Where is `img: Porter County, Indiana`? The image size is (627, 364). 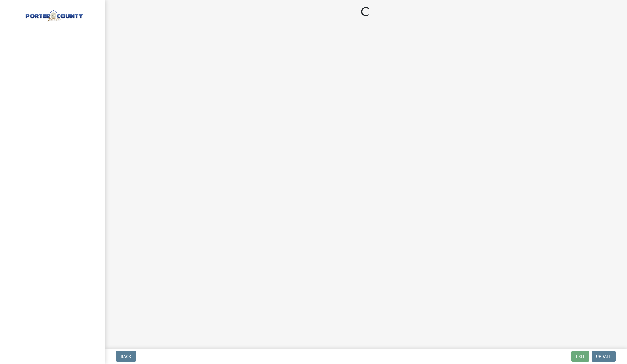
img: Porter County, Indiana is located at coordinates (54, 14).